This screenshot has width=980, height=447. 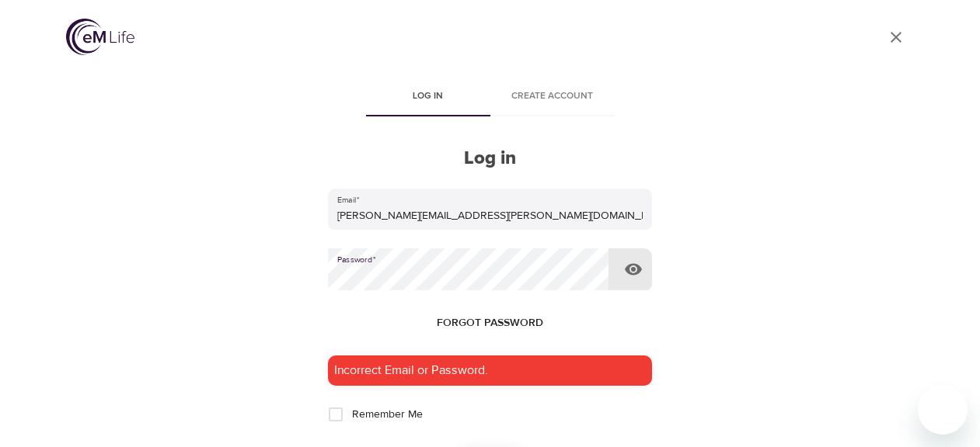 What do you see at coordinates (428, 96) in the screenshot?
I see `span: Log in` at bounding box center [428, 96].